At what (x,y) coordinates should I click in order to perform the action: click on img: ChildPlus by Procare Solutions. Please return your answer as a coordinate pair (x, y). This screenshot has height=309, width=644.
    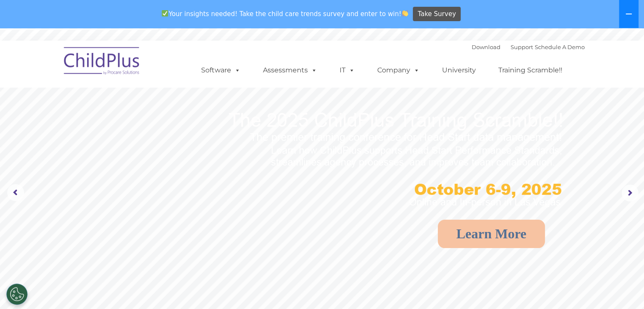
    Looking at the image, I should click on (102, 62).